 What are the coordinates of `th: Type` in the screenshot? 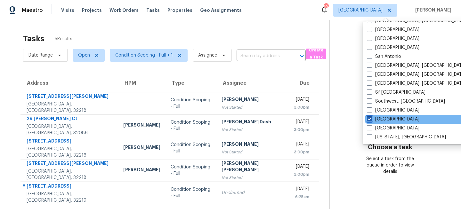 It's located at (191, 83).